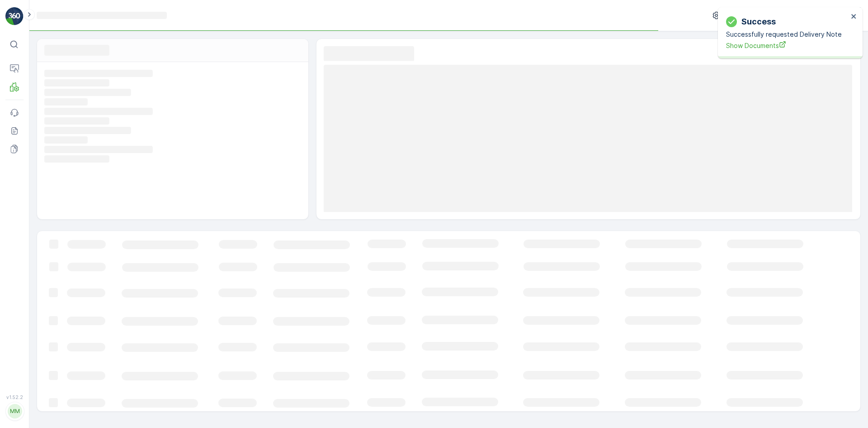 The height and width of the screenshot is (428, 868). I want to click on div: MM, so click(15, 411).